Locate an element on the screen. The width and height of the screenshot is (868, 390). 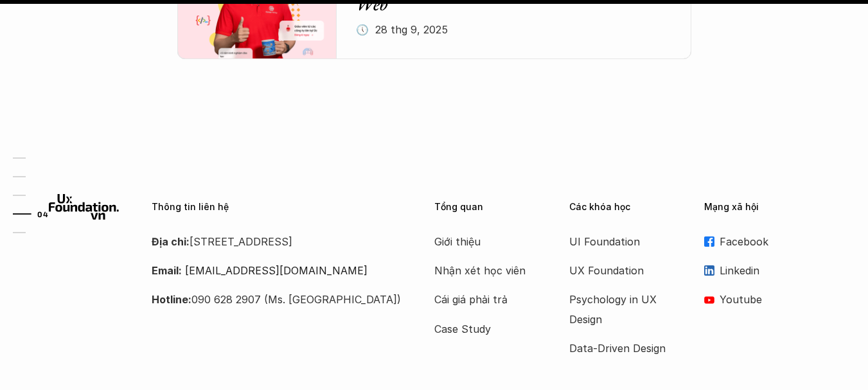
a: Facebook is located at coordinates (762, 241).